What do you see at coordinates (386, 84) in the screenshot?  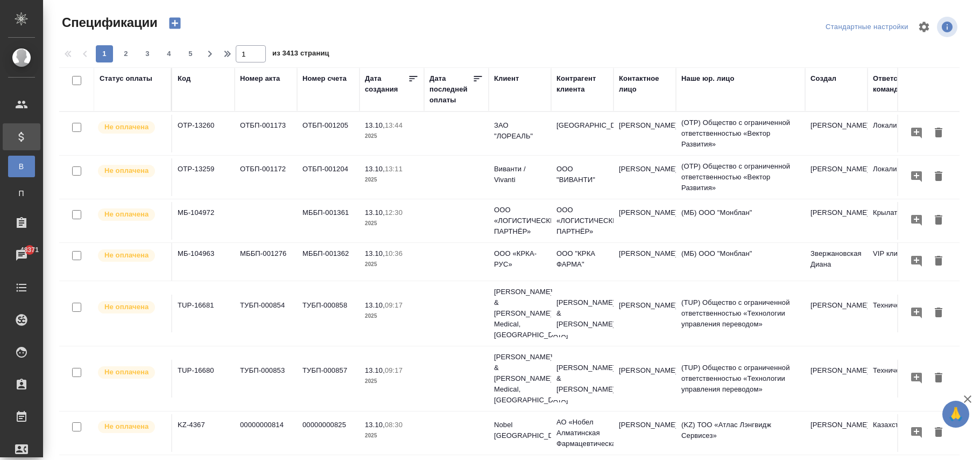 I see `div: Дата создания` at bounding box center [386, 84].